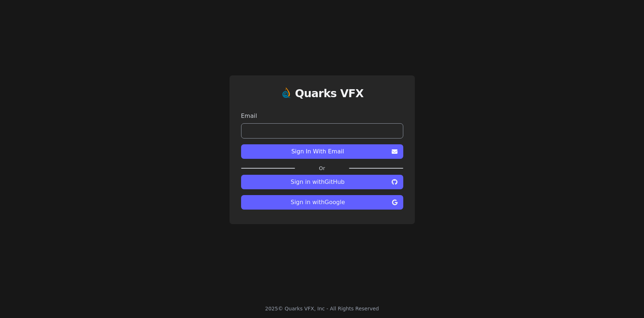 Image resolution: width=644 pixels, height=318 pixels. I want to click on button: Sign in withGitHub, so click(322, 182).